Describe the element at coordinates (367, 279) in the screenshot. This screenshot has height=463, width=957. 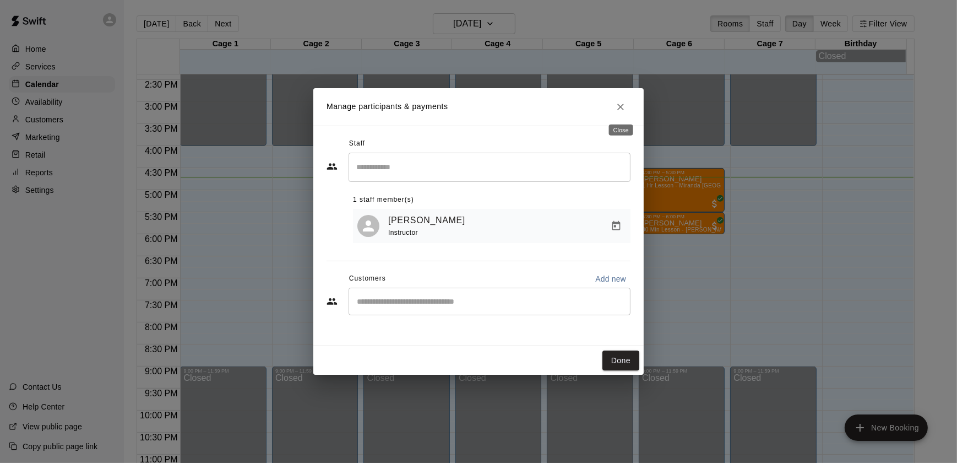
I see `span: Customers` at that location.